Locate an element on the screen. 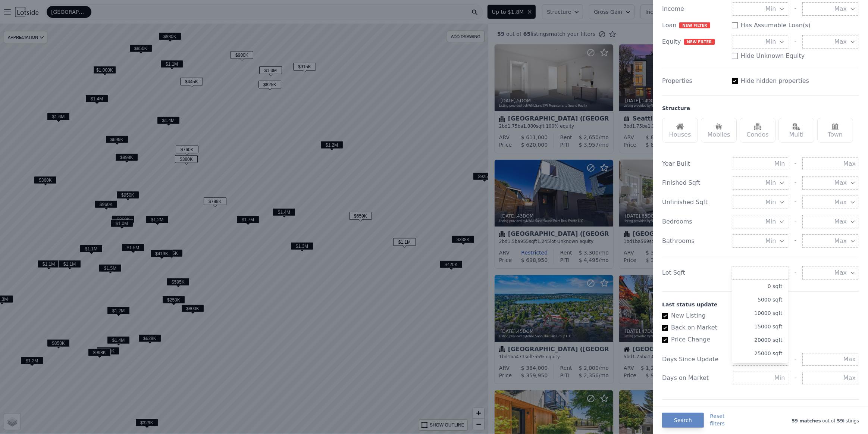  button: 20000 sqft is located at coordinates (761, 340).